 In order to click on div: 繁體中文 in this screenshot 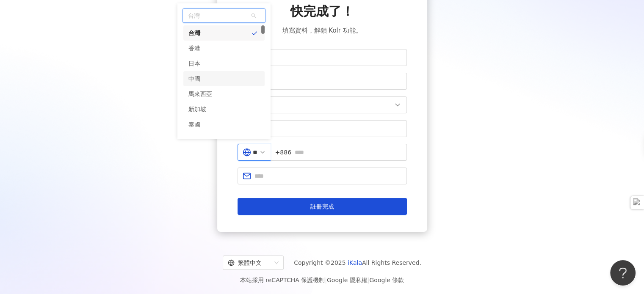, I will do `click(249, 263)`.